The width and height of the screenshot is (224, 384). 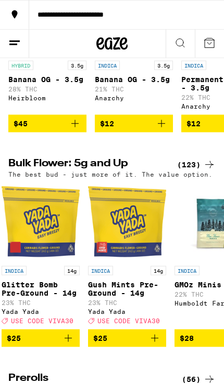 I want to click on span: $28, so click(x=186, y=339).